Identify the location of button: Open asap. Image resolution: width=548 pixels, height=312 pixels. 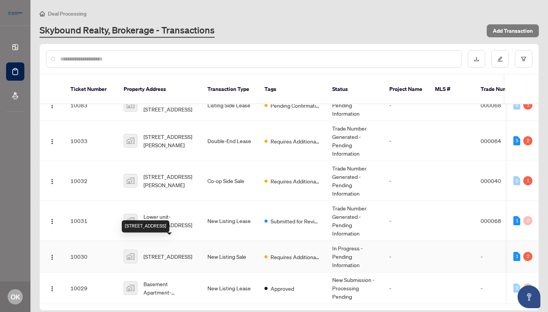
(529, 297).